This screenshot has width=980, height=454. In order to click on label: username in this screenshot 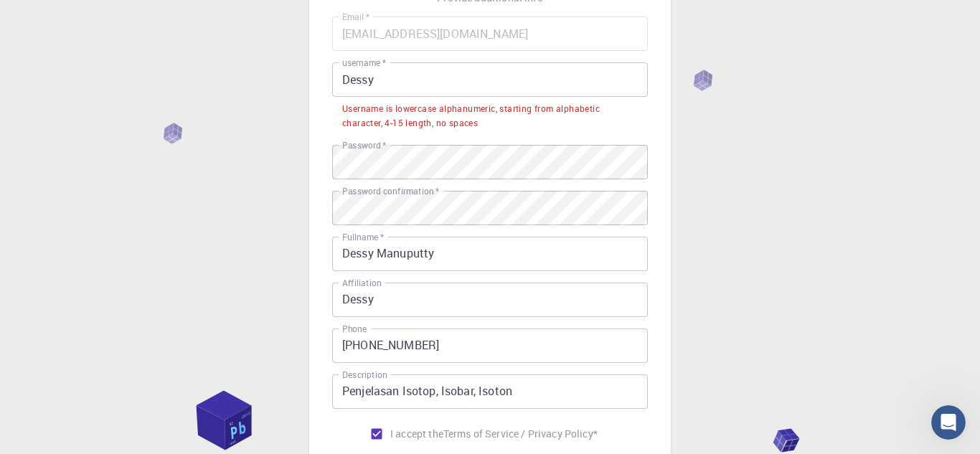, I will do `click(364, 63)`.